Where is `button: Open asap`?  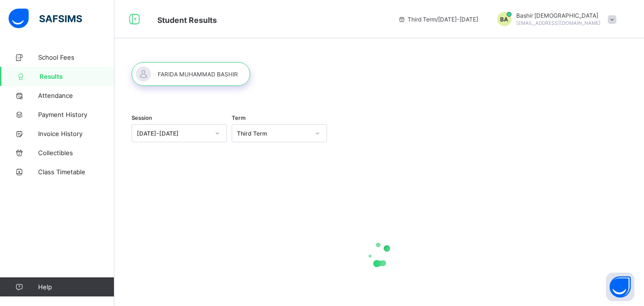
button: Open asap is located at coordinates (620, 287).